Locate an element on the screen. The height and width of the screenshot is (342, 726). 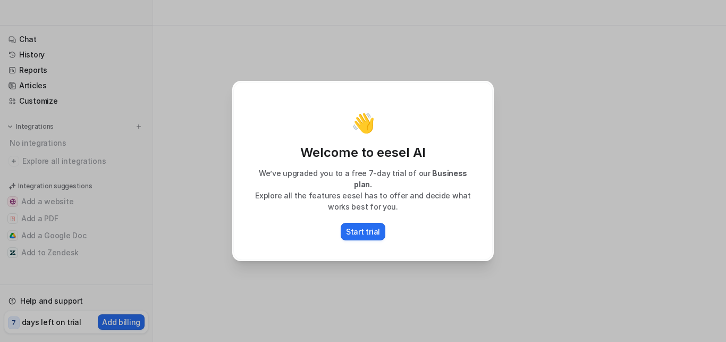
button: Start trial is located at coordinates (363, 231).